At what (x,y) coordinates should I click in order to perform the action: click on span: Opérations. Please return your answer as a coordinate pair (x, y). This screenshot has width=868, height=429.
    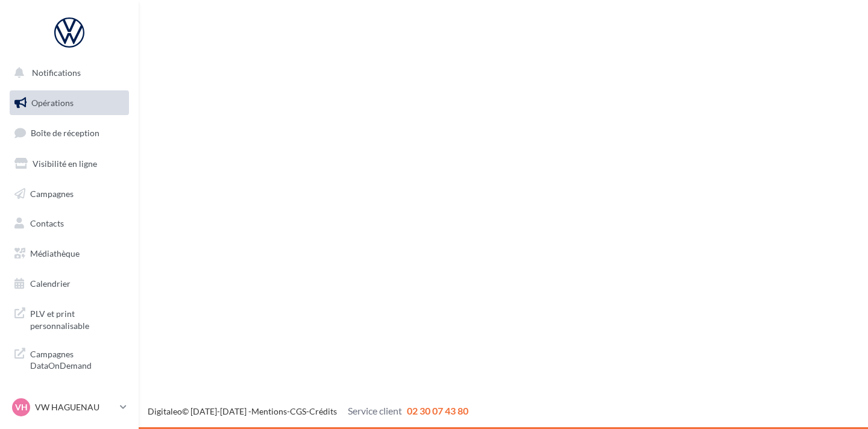
    Looking at the image, I should click on (52, 102).